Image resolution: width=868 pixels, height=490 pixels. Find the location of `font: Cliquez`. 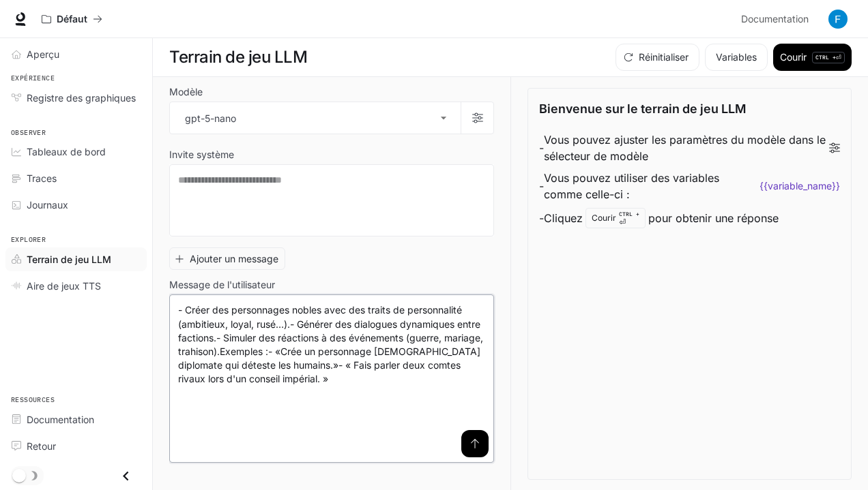

font: Cliquez is located at coordinates (563, 218).